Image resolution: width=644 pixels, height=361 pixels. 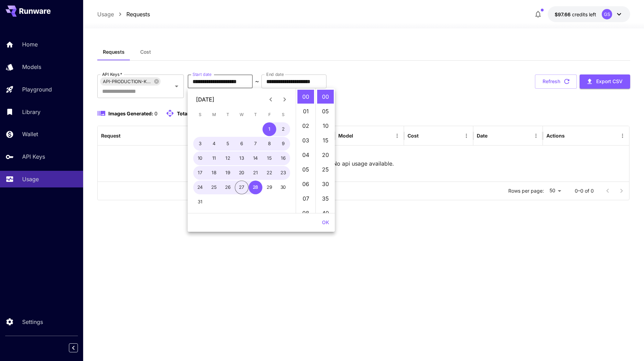 I want to click on label: End date, so click(x=275, y=74).